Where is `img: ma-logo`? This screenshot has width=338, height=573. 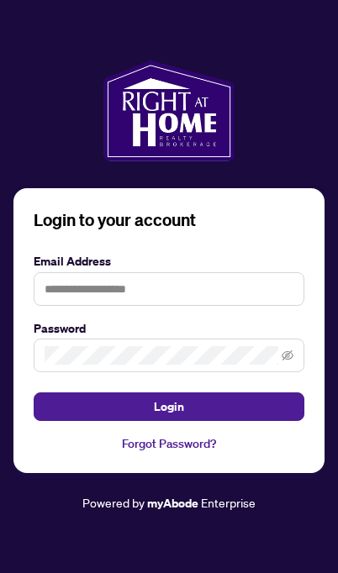 img: ma-logo is located at coordinates (168, 111).